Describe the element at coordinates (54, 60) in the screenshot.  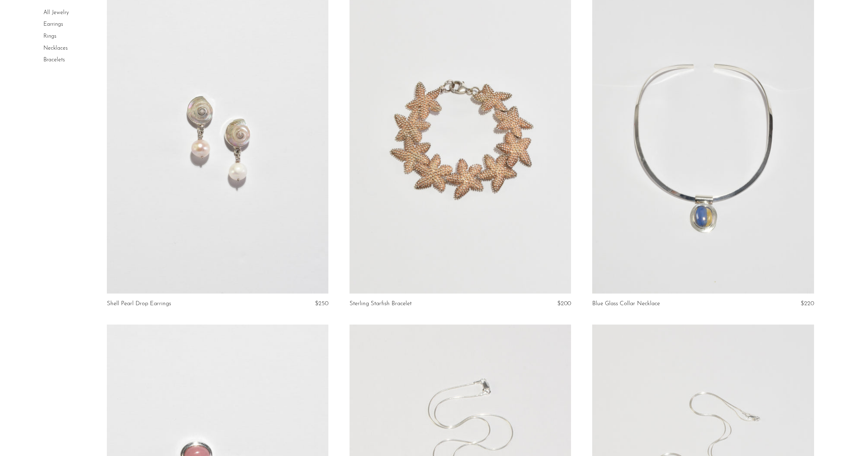
I see `a: Bracelets` at that location.